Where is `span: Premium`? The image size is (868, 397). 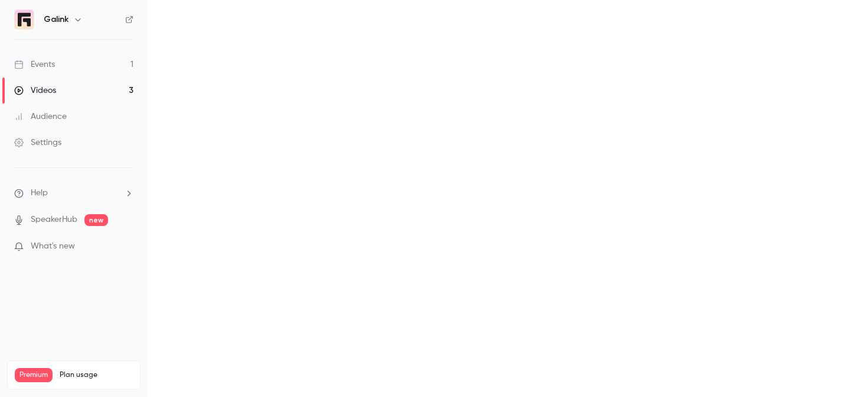
span: Premium is located at coordinates (34, 375).